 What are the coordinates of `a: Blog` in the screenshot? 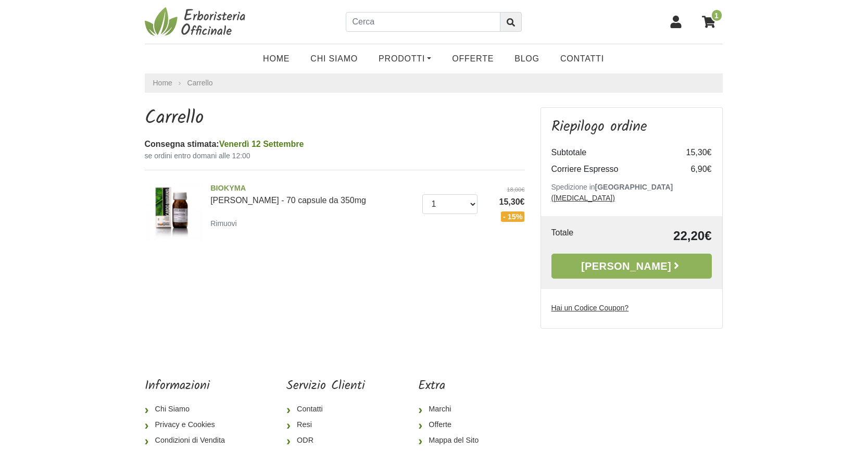 It's located at (527, 59).